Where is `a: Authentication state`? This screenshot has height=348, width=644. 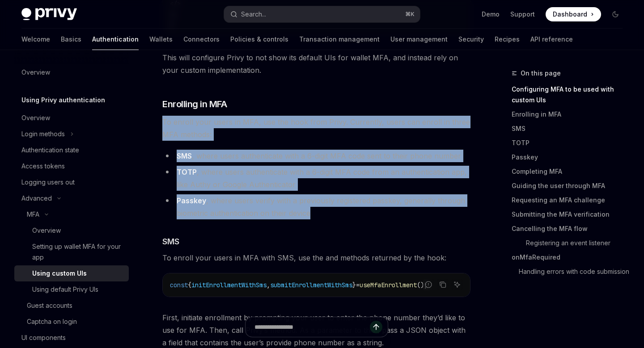
a: Authentication state is located at coordinates (71, 150).